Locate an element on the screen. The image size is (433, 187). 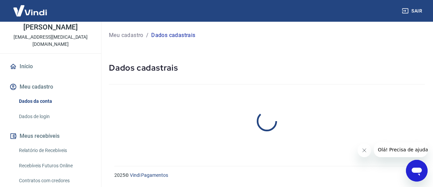
p: Meu cadastro is located at coordinates (126, 35).